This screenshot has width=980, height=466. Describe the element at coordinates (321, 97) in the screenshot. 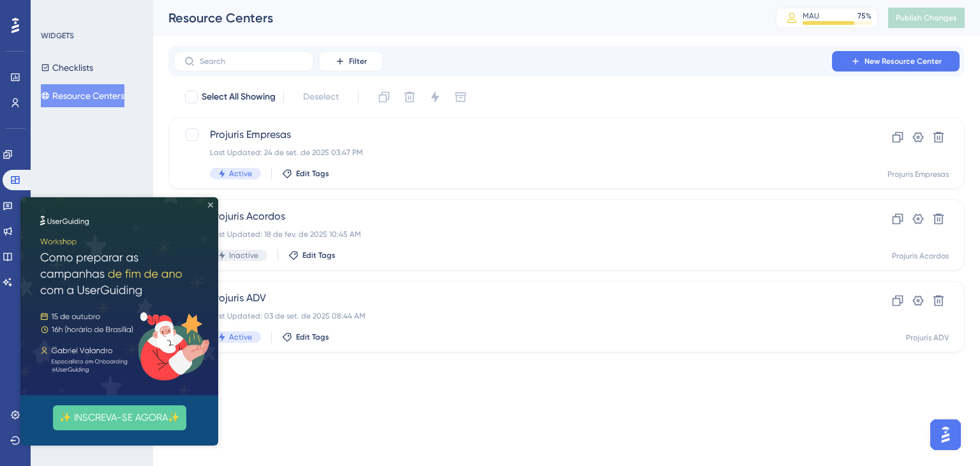

I see `button: Deselect` at that location.